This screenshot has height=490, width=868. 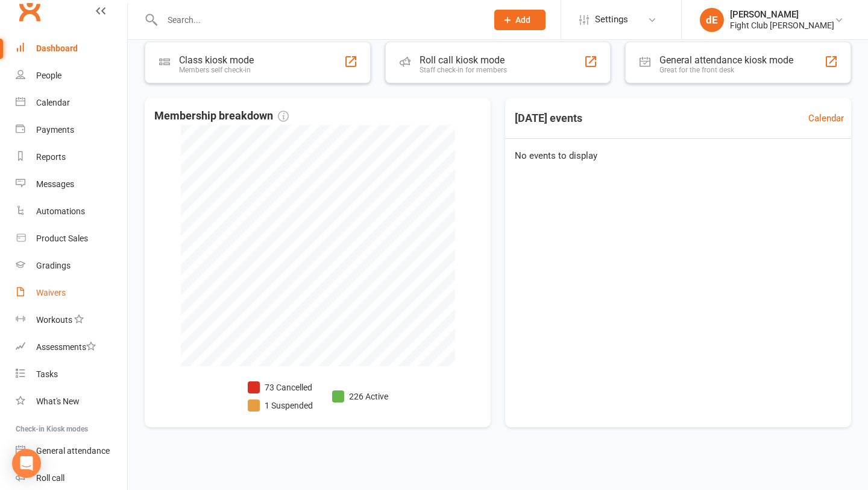 What do you see at coordinates (57, 49) in the screenshot?
I see `div: Dashboard` at bounding box center [57, 49].